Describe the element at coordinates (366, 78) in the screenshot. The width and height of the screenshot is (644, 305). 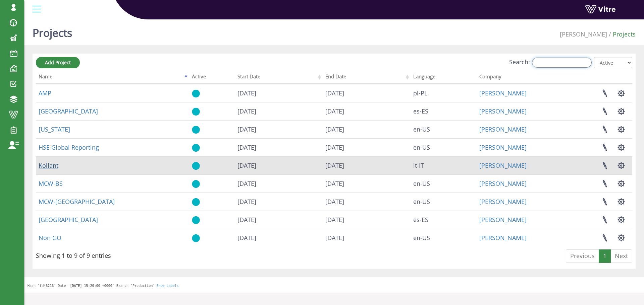
I see `th: End Date: activate to sort column ascending` at that location.